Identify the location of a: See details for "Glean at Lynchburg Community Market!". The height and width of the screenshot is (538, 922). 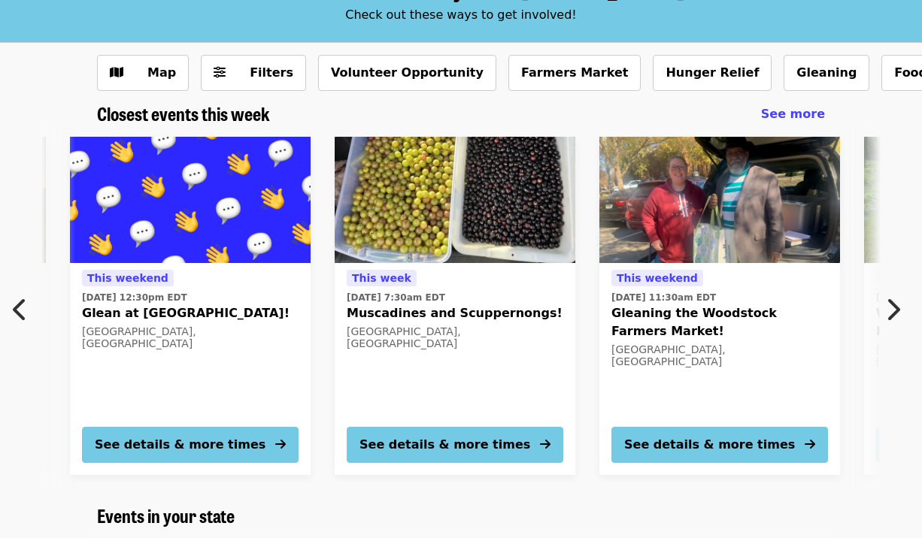
(190, 306).